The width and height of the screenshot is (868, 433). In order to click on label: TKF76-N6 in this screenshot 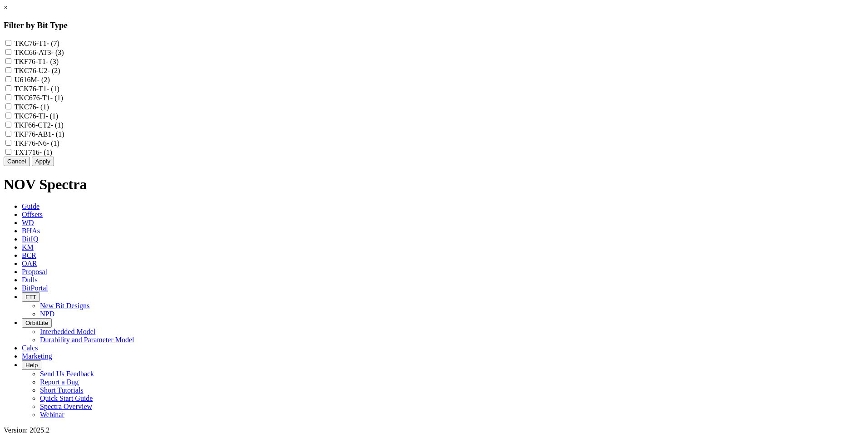, I will do `click(37, 143)`.